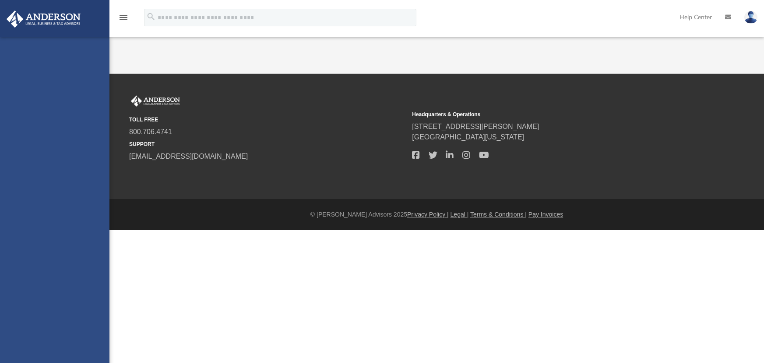 This screenshot has height=363, width=764. What do you see at coordinates (124, 18) in the screenshot?
I see `i: menu` at bounding box center [124, 18].